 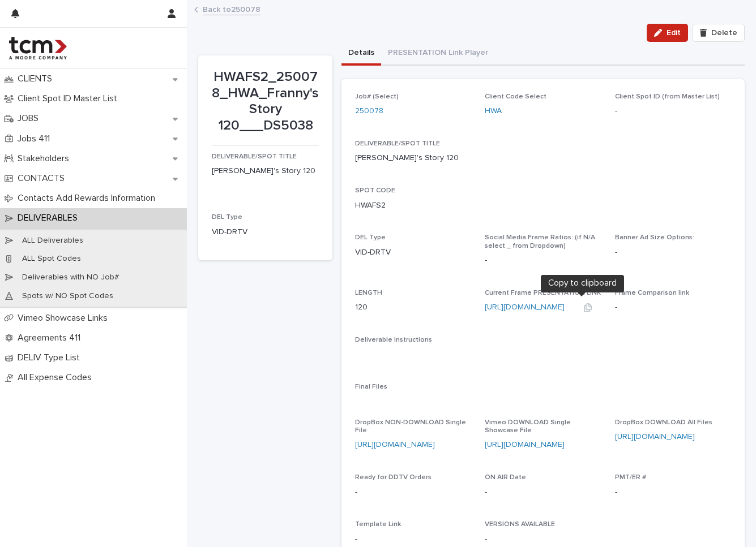 What do you see at coordinates (370, 206) in the screenshot?
I see `p: HWAFS2` at bounding box center [370, 206].